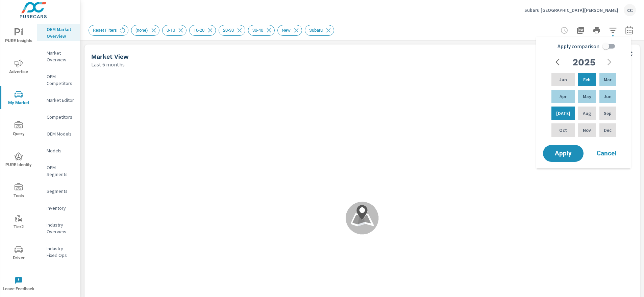  I want to click on span: Query, so click(18, 129).